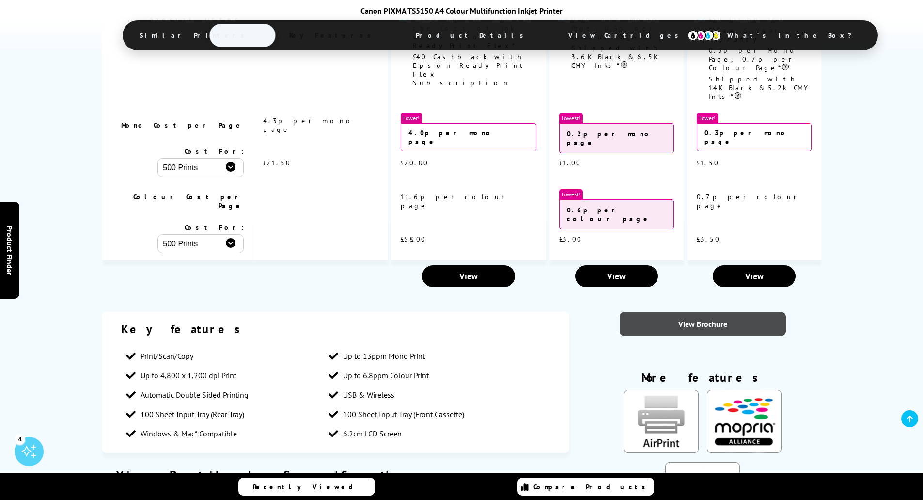  Describe the element at coordinates (372, 433) in the screenshot. I see `span: 6.2cm LCD Screen` at that location.